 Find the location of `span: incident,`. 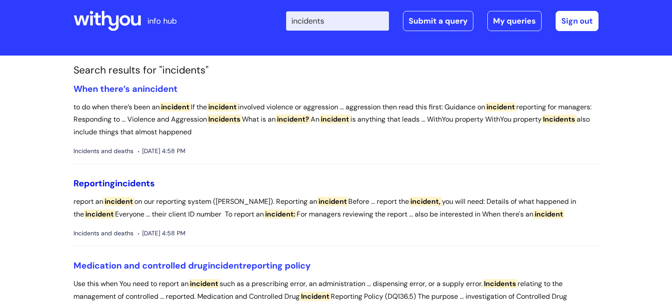

span: incident, is located at coordinates (425, 201).